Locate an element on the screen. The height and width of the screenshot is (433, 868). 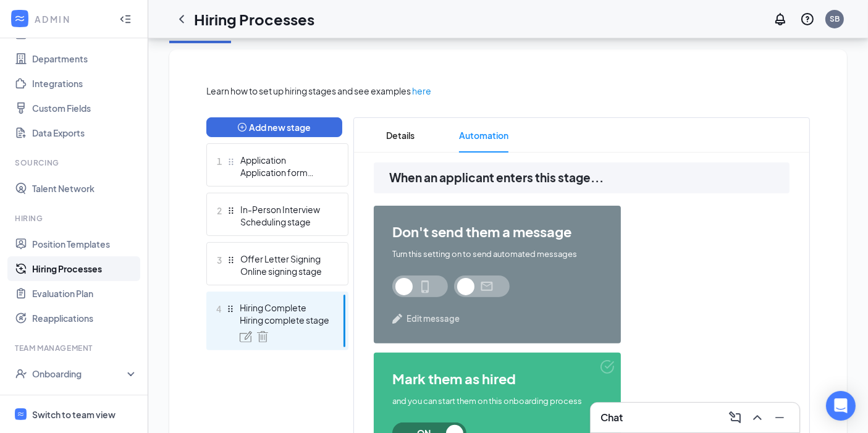
span: Automation is located at coordinates (484, 135).